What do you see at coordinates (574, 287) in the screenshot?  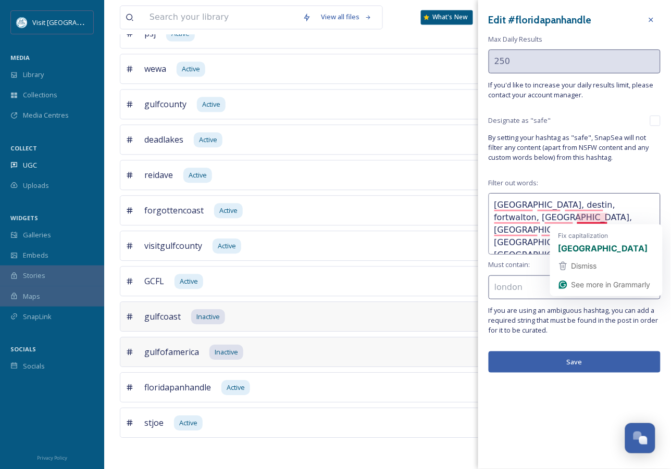 I see `input: london` at bounding box center [574, 287].